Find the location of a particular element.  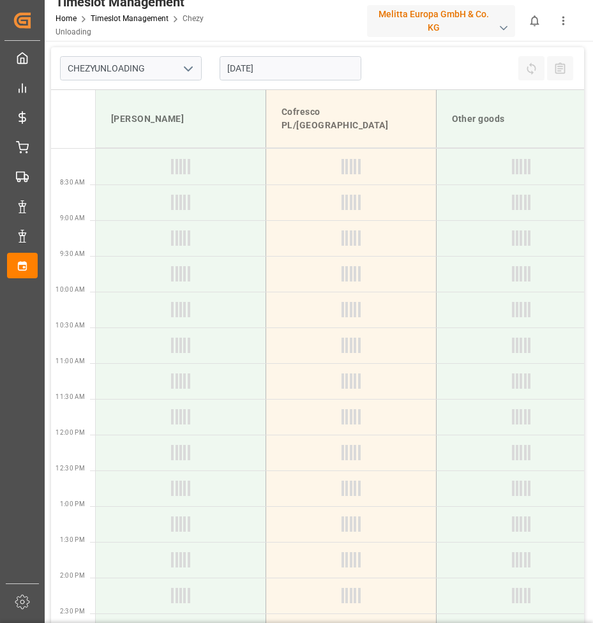

span: 11:00 AM is located at coordinates (70, 361).